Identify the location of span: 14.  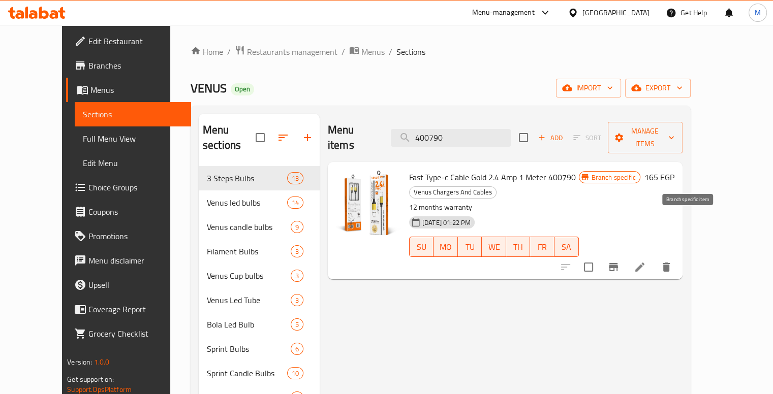
(295, 203).